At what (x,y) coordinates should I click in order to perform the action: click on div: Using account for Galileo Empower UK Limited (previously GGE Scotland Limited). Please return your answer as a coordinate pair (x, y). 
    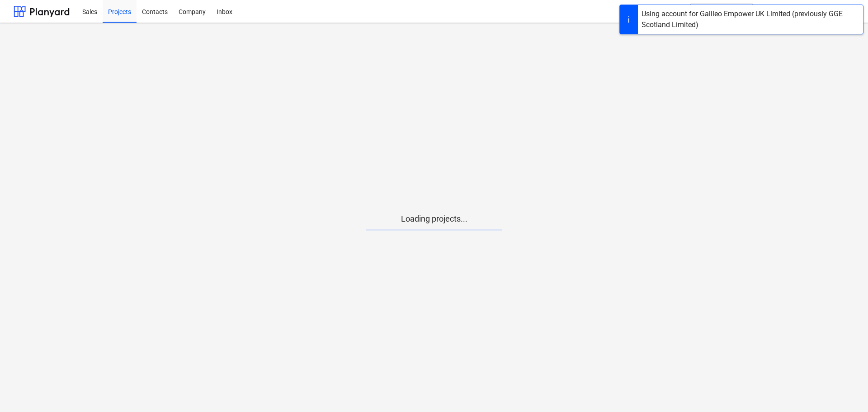
    Looking at the image, I should click on (751, 19).